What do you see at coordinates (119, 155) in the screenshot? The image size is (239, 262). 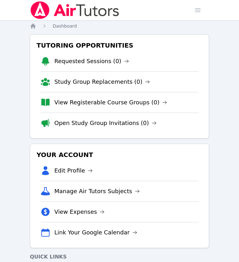 I see `h3: Your Account` at bounding box center [119, 155].